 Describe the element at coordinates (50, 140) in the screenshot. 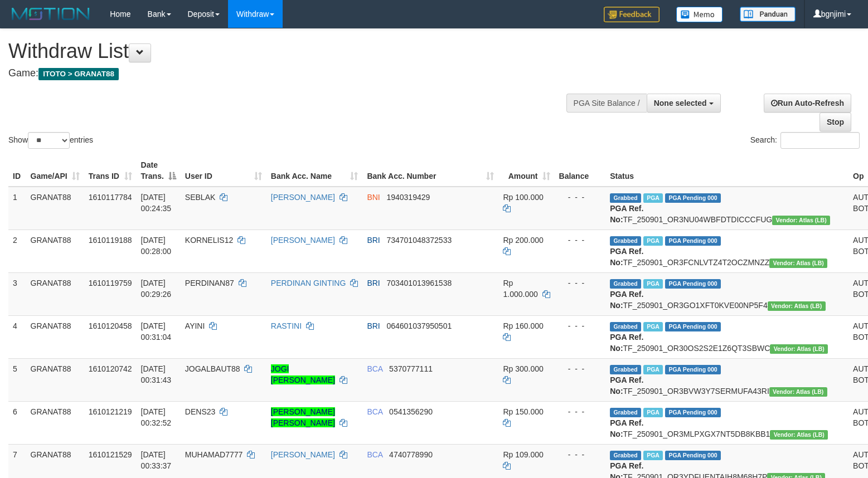

I see `label: Show entries` at that location.